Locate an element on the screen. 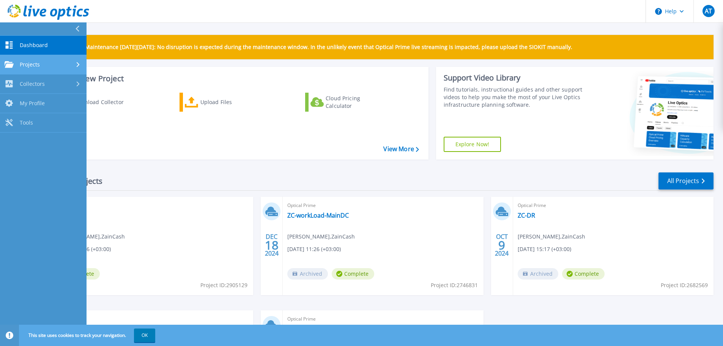 Image resolution: width=723 pixels, height=346 pixels. span: Project ID: 2682569 is located at coordinates (684, 285).